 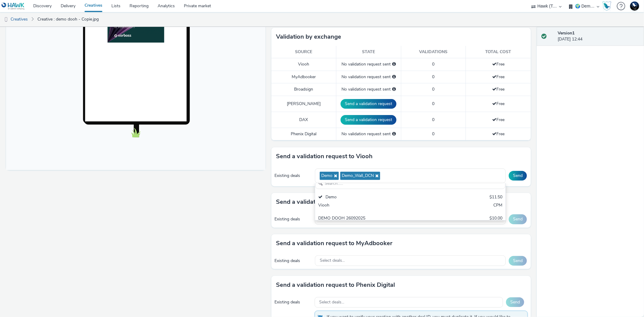 What do you see at coordinates (379, 219) in the screenshot?
I see `div: DEMO DOOH 26092025` at bounding box center [379, 219].